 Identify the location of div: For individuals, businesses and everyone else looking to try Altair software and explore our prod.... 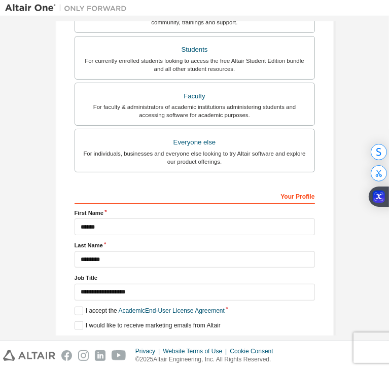
(195, 158).